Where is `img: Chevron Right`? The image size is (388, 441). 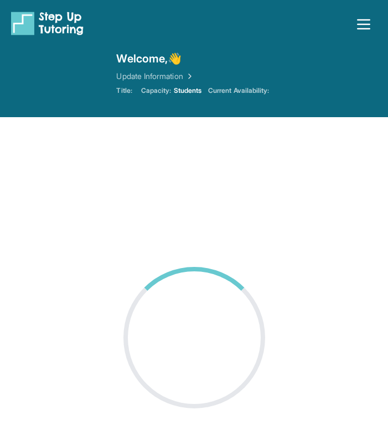 img: Chevron Right is located at coordinates (189, 76).